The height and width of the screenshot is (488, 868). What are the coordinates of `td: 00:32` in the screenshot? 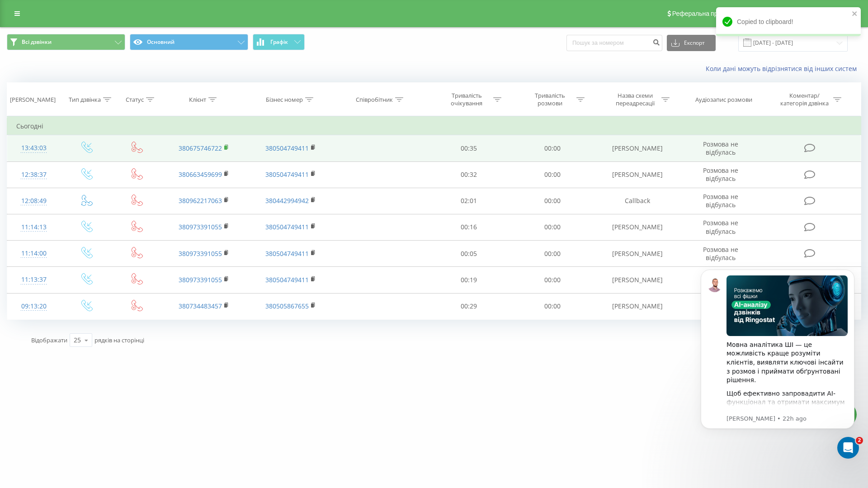 It's located at (469, 174).